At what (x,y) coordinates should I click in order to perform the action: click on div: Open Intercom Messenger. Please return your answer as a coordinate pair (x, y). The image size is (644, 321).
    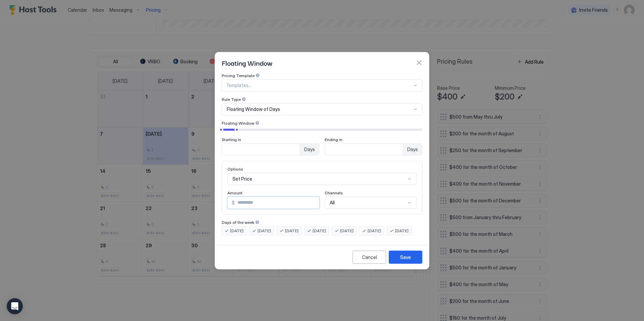
    Looking at the image, I should click on (15, 306).